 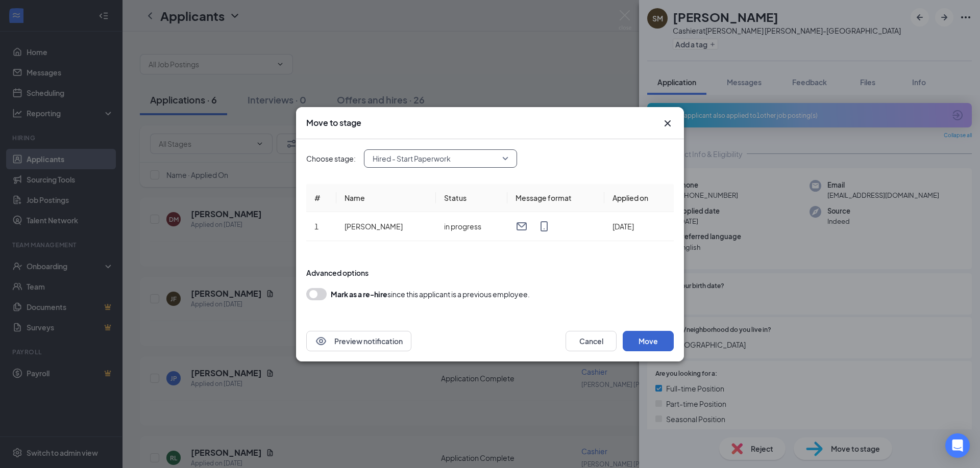 I want to click on th: Applied on, so click(x=639, y=198).